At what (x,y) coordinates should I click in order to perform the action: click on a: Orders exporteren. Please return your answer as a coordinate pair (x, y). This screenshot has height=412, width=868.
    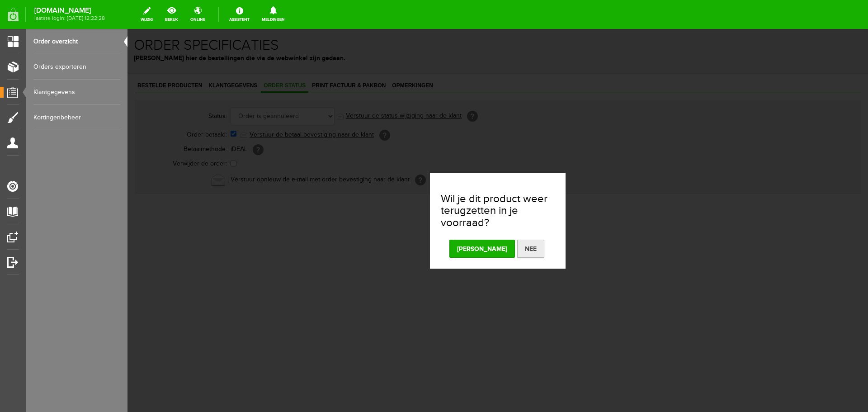
    Looking at the image, I should click on (77, 67).